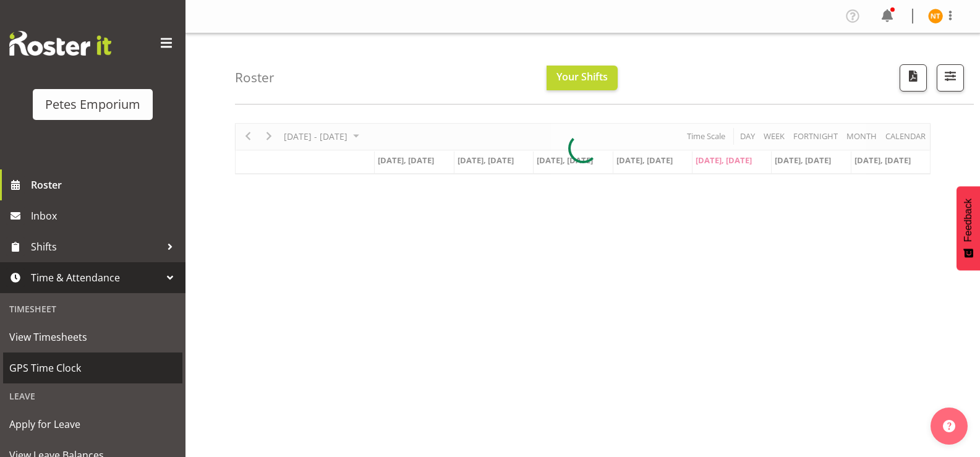 The height and width of the screenshot is (457, 980). What do you see at coordinates (96, 278) in the screenshot?
I see `span: Time & Attendance` at bounding box center [96, 278].